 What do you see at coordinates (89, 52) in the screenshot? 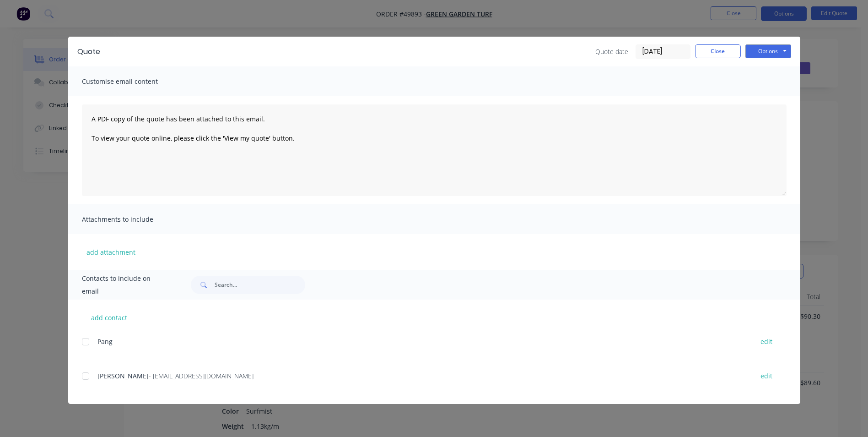
I see `div: Quote` at bounding box center [89, 52].